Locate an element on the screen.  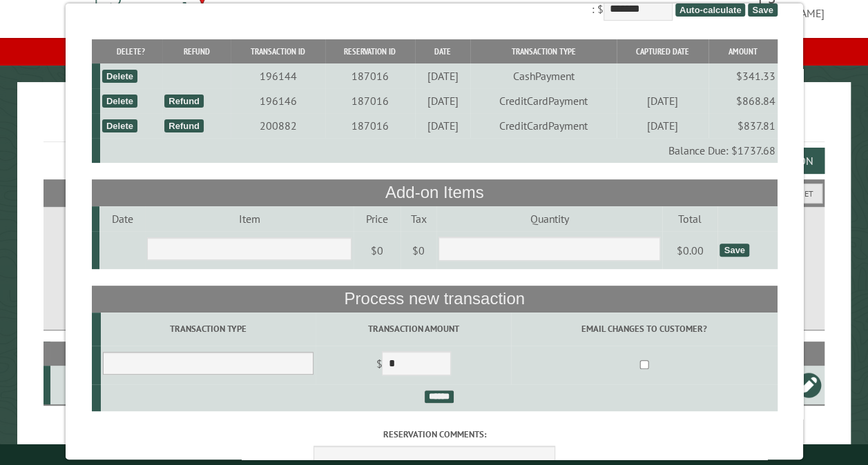
th: Transaction Type is located at coordinates (543, 51).